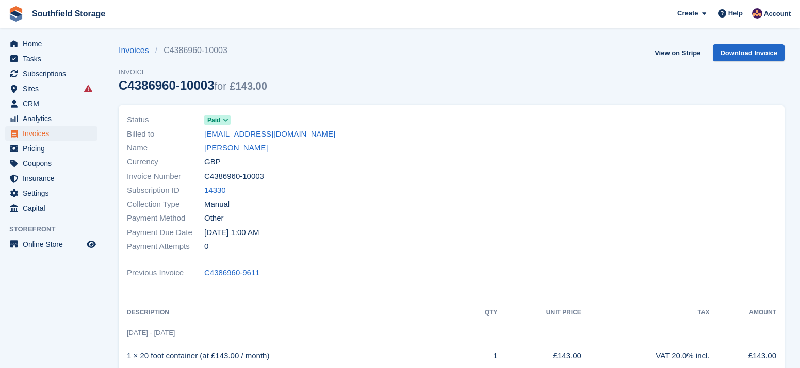 The width and height of the screenshot is (800, 368). What do you see at coordinates (736, 13) in the screenshot?
I see `span: Help` at bounding box center [736, 13].